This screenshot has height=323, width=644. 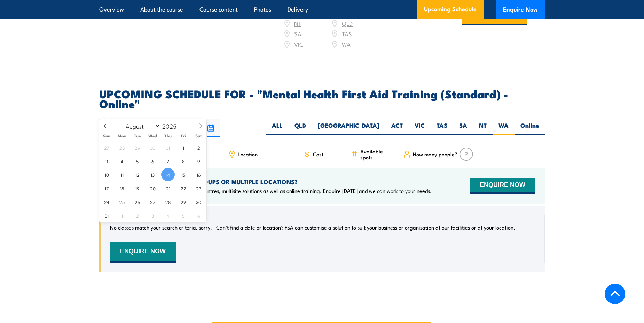 What do you see at coordinates (397, 128) in the screenshot?
I see `label: ACT` at bounding box center [397, 128].